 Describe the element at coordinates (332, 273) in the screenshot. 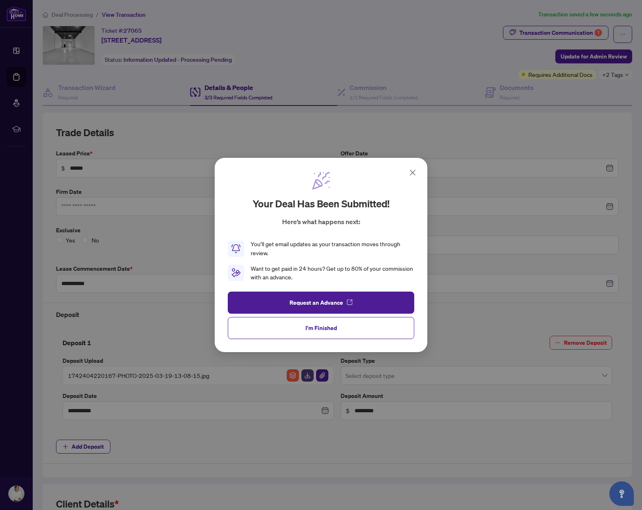

I see `div: Want to get paid in 24 hours? Get up to 80% of your commission with an advance.` at that location.